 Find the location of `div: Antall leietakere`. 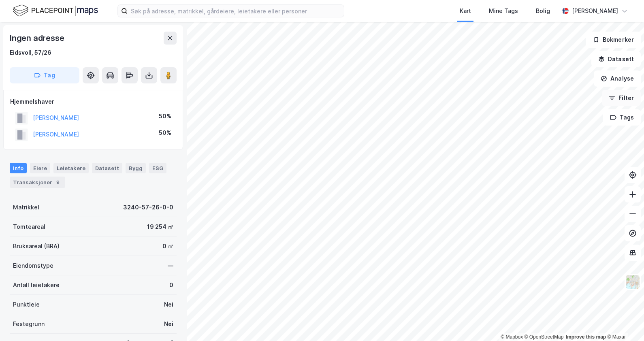

div: Antall leietakere is located at coordinates (36, 285).